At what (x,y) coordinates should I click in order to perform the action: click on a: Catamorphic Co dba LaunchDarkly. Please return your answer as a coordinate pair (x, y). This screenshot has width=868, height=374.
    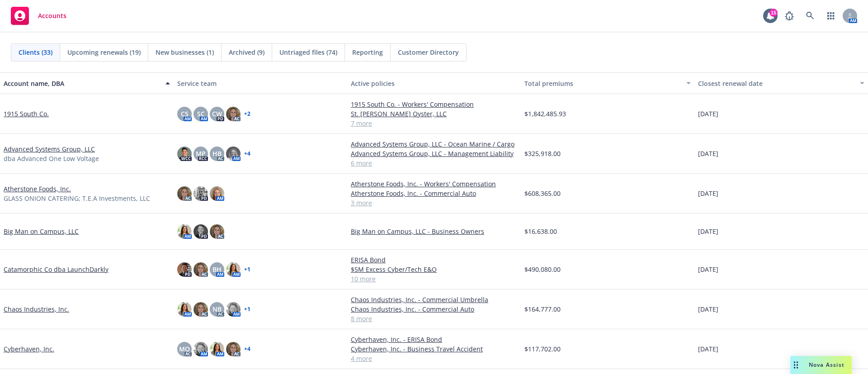
    Looking at the image, I should click on (56, 269).